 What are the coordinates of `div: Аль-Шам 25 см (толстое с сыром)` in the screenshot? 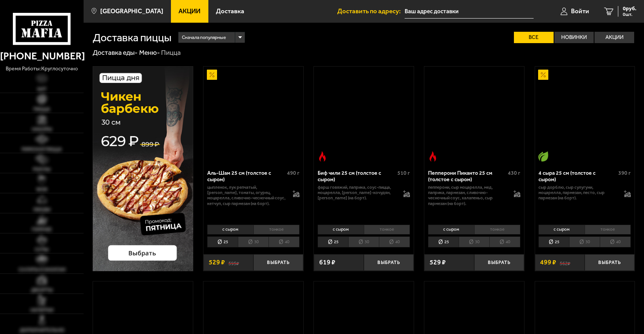 It's located at (247, 176).